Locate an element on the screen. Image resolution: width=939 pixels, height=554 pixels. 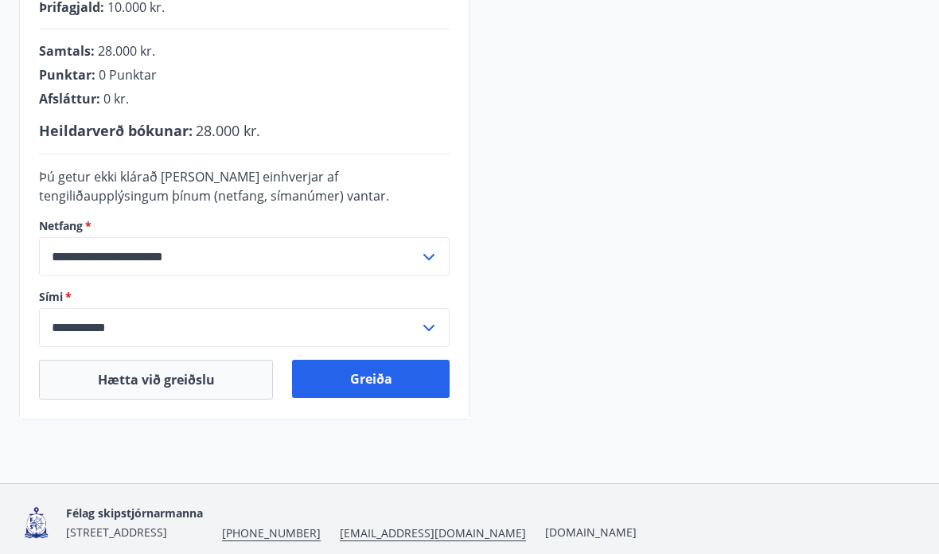
button: Hætta við greiðslu is located at coordinates (156, 379).